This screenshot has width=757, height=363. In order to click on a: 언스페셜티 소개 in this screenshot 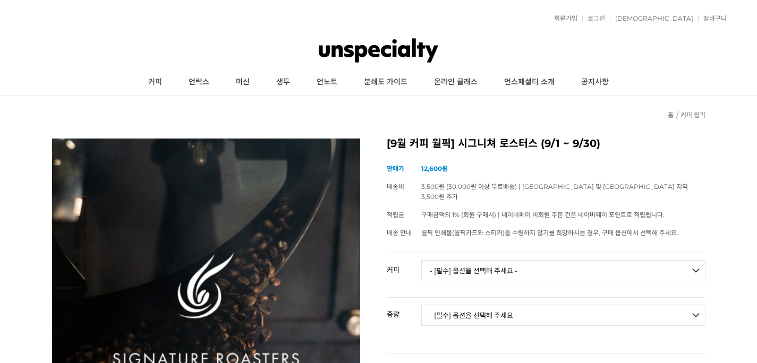, I will do `click(529, 82)`.